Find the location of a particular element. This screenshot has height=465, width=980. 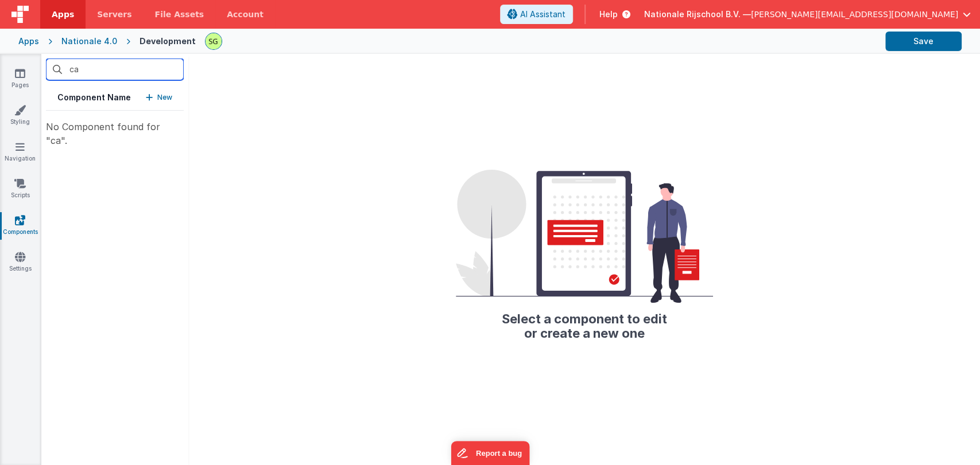

span: AI Assistant is located at coordinates (542, 14).